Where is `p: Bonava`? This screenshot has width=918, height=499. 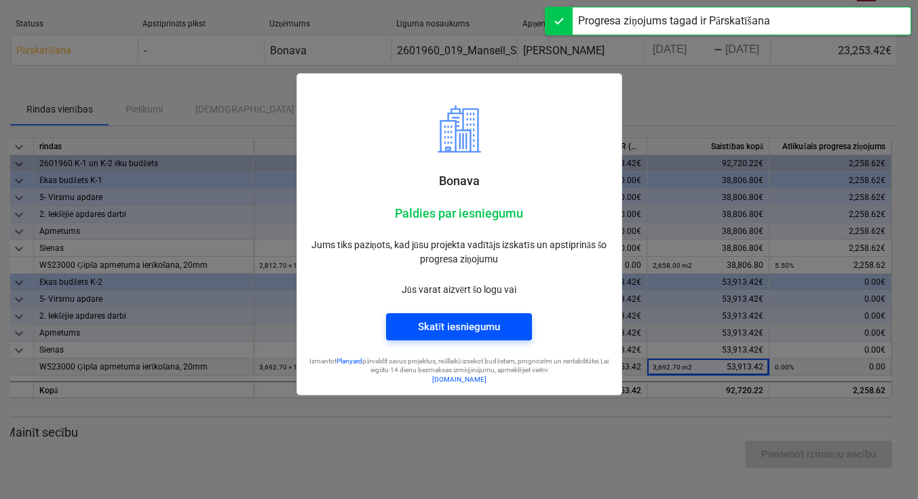 p: Bonava is located at coordinates (459, 181).